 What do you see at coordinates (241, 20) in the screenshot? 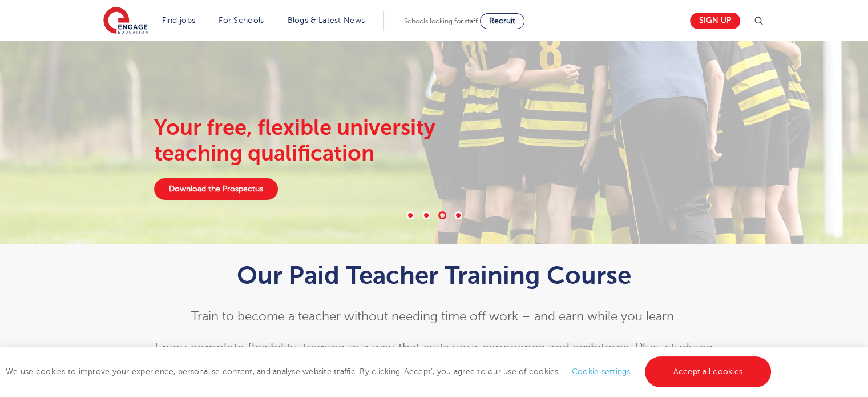
I see `a: For Schools` at bounding box center [241, 20].